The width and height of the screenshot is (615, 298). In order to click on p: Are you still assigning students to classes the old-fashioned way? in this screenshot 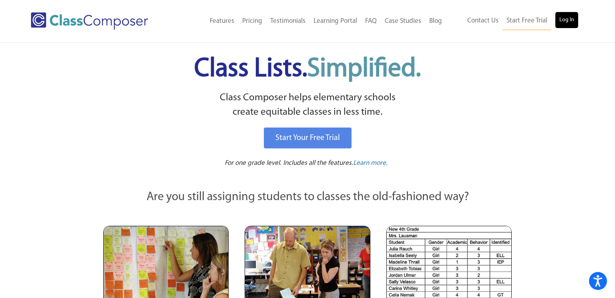, I will do `click(308, 197)`.